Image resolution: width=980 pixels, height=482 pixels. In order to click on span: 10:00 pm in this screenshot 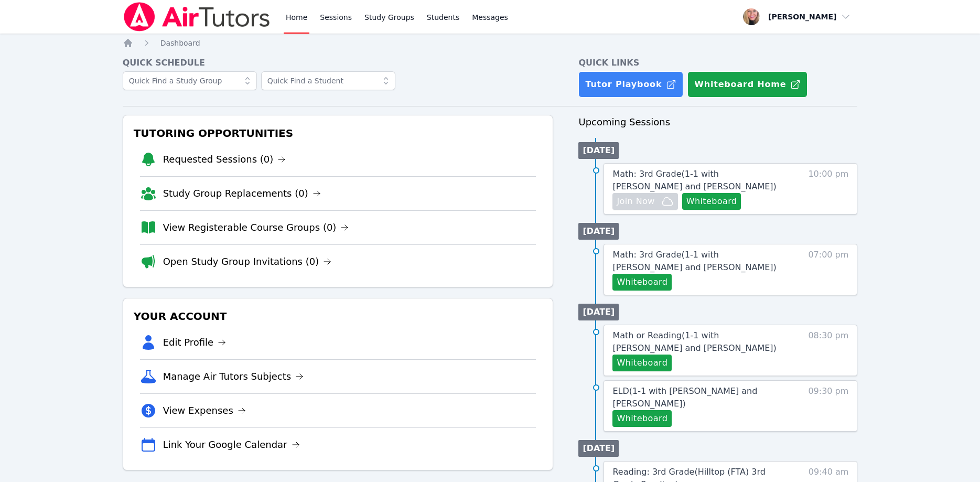, I will do `click(828, 188)`.